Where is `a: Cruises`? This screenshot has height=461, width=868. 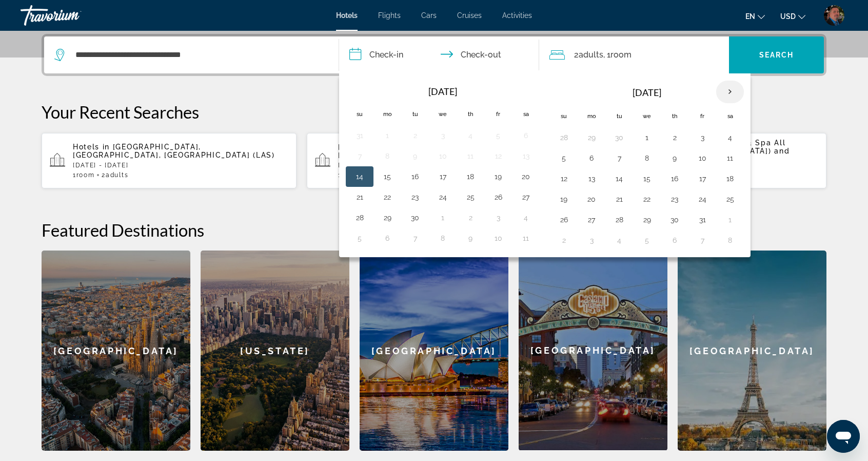
a: Cruises is located at coordinates (469, 16).